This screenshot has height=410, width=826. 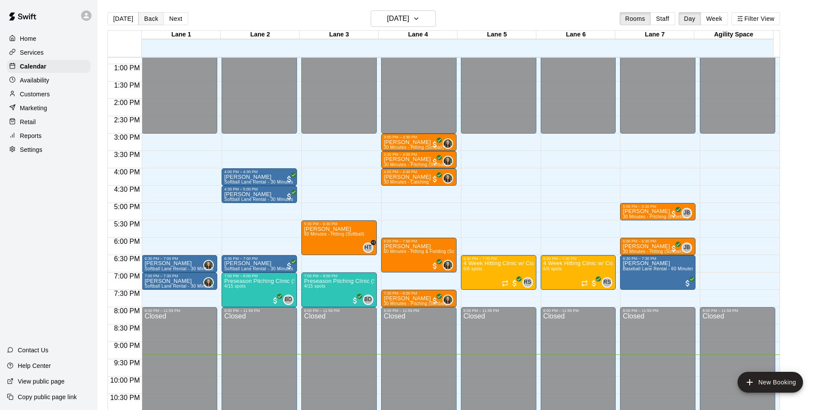 What do you see at coordinates (127, 293) in the screenshot?
I see `span: 7:30 PM` at bounding box center [127, 293].